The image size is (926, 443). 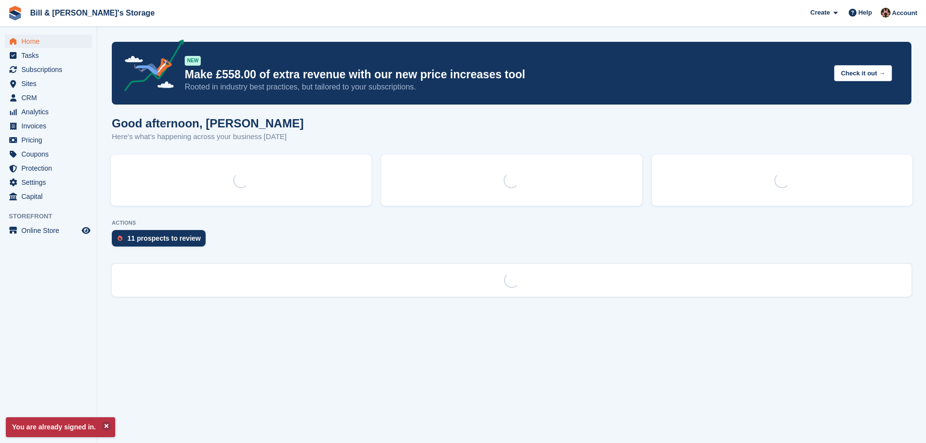 I want to click on span: Invoices, so click(x=51, y=126).